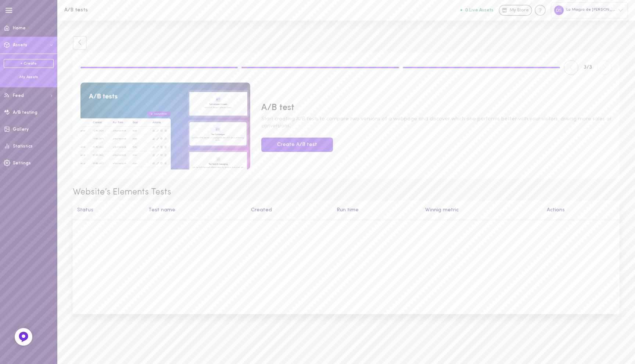  I want to click on span: Feed, so click(19, 96).